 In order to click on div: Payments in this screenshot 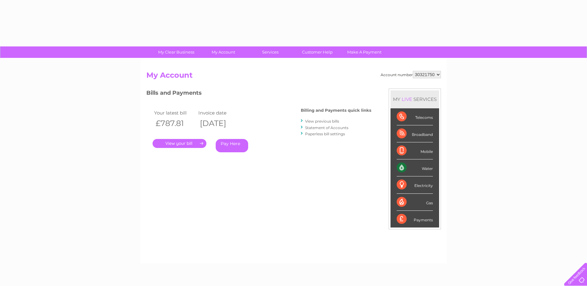, I will do `click(415, 219)`.